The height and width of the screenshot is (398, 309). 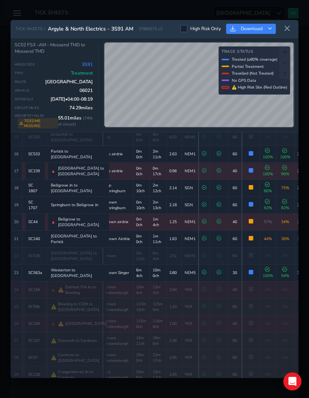 What do you see at coordinates (141, 255) in the screenshot?
I see `td: 3m 12ch` at bounding box center [141, 255].